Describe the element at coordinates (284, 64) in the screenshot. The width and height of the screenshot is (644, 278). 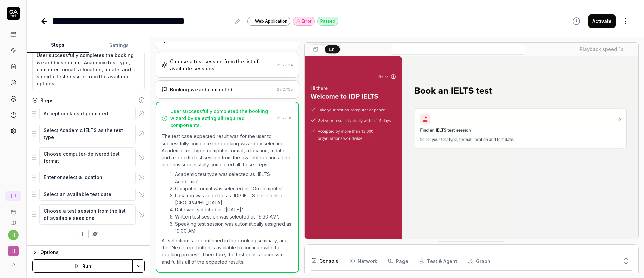
I see `time: 22:27:04` at that location.